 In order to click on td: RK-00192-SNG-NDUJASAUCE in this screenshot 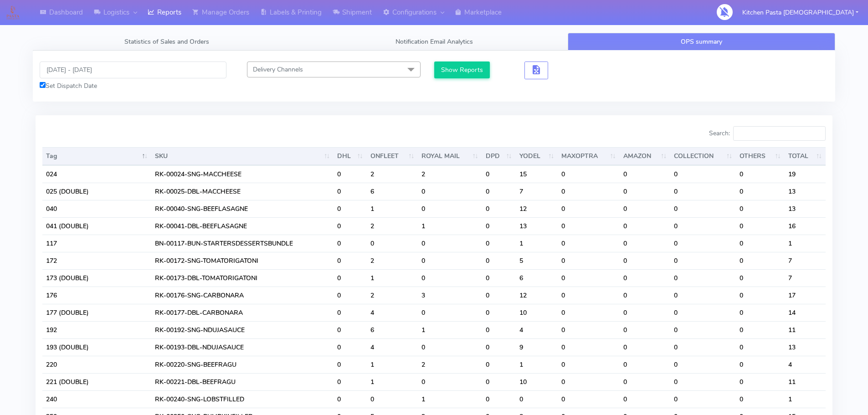, I will do `click(242, 330)`.